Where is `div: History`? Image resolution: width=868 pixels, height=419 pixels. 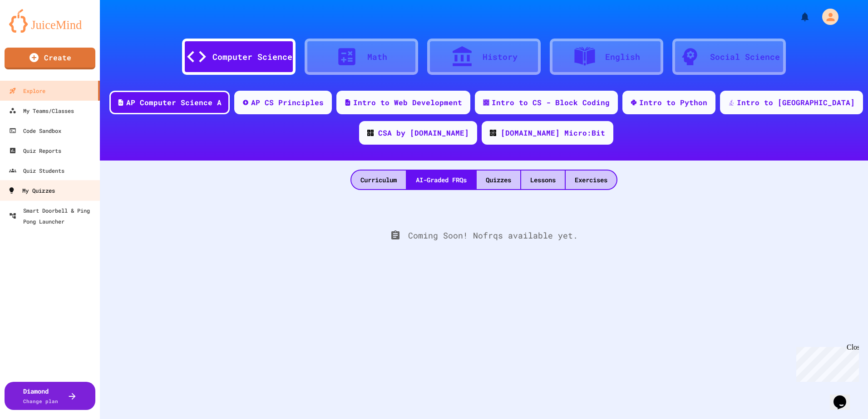
div: History is located at coordinates (500, 57).